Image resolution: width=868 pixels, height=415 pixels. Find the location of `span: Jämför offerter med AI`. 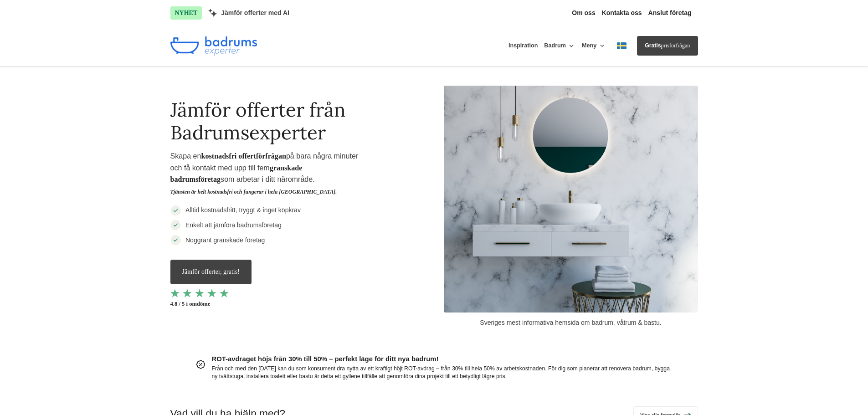

span: Jämför offerter med AI is located at coordinates (255, 13).